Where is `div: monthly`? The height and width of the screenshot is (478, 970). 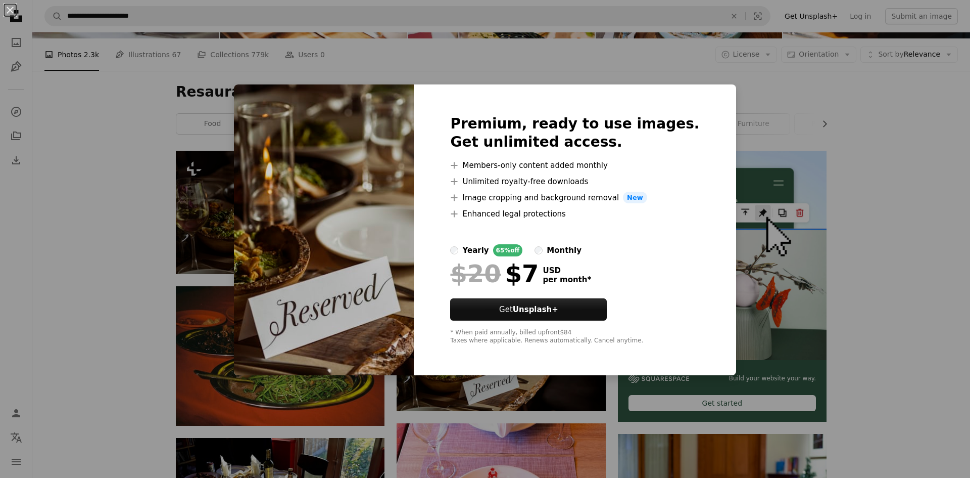 div: monthly is located at coordinates (564, 250).